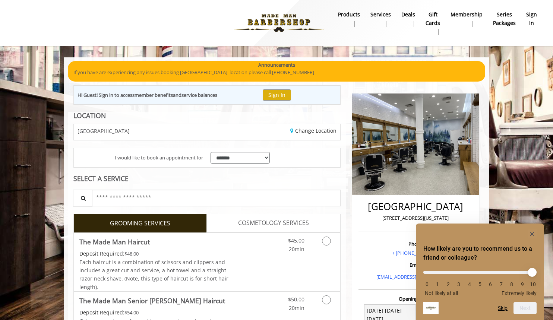  What do you see at coordinates (277, 95) in the screenshot?
I see `button: Sign In` at bounding box center [277, 95].